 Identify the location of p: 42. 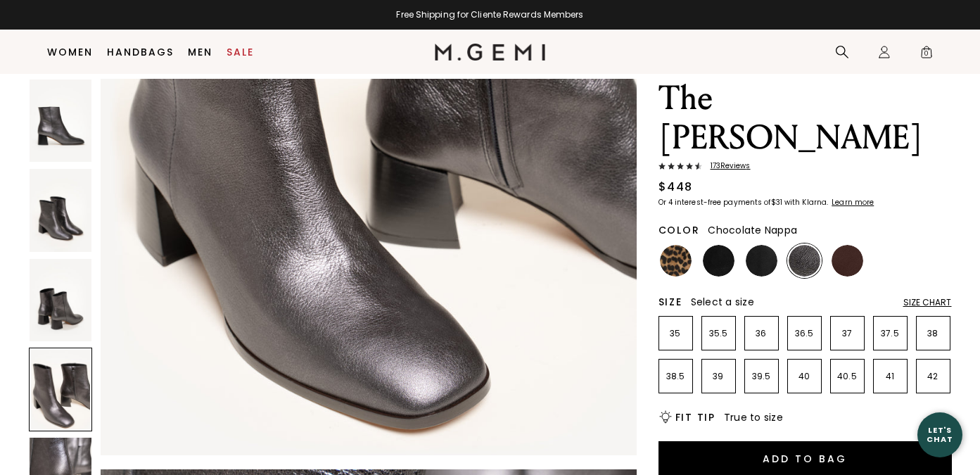
(933, 377).